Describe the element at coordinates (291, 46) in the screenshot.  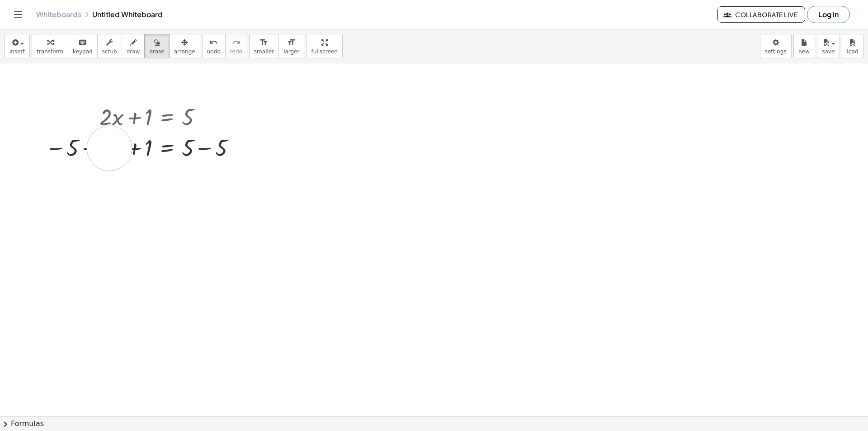
I see `button: format_sizelarger` at that location.